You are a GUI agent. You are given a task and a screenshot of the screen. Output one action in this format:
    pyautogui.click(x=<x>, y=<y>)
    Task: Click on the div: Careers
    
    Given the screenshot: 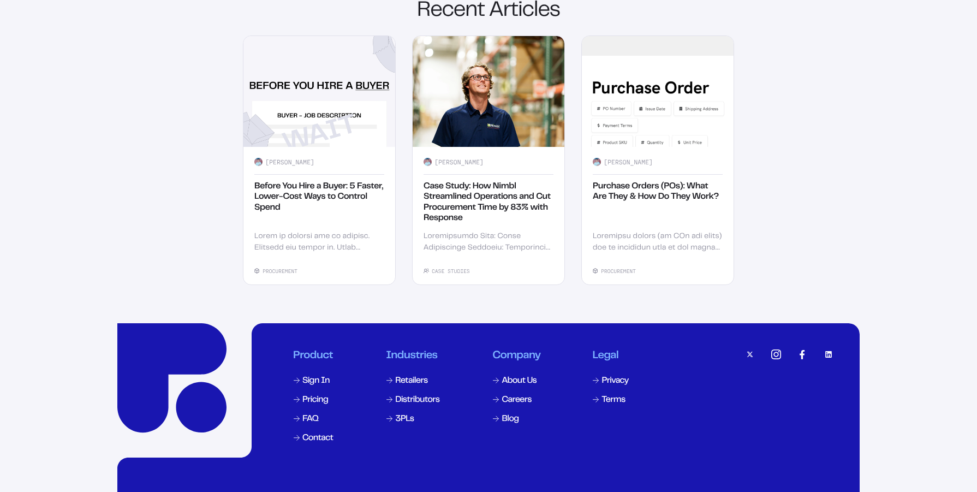 What is the action you would take?
    pyautogui.click(x=516, y=400)
    